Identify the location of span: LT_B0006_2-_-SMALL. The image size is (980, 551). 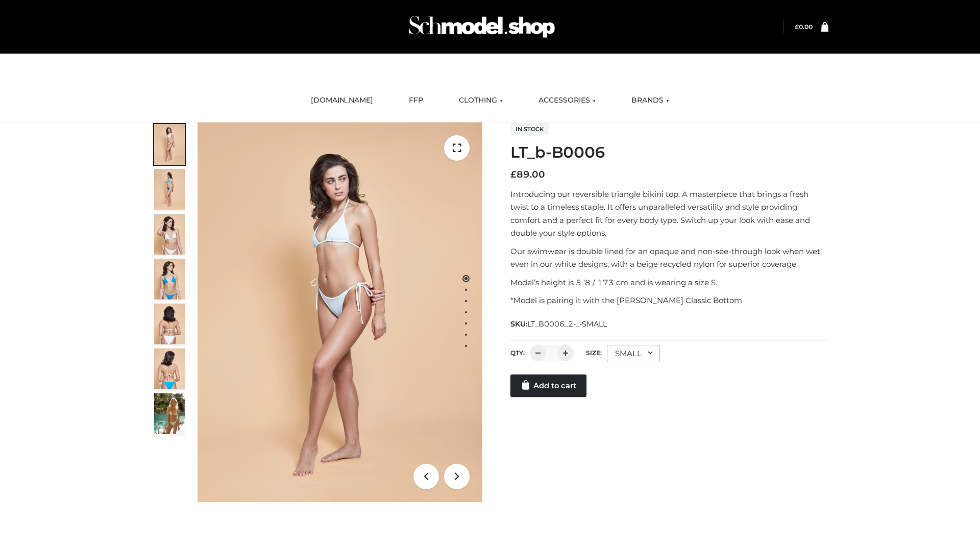
(567, 324).